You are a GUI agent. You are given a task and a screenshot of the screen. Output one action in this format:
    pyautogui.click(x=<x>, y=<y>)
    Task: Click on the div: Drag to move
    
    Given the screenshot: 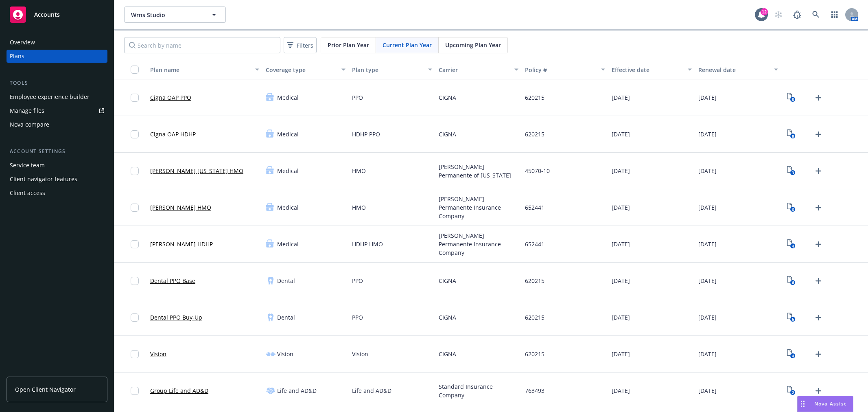 What is the action you would take?
    pyautogui.click(x=803, y=404)
    